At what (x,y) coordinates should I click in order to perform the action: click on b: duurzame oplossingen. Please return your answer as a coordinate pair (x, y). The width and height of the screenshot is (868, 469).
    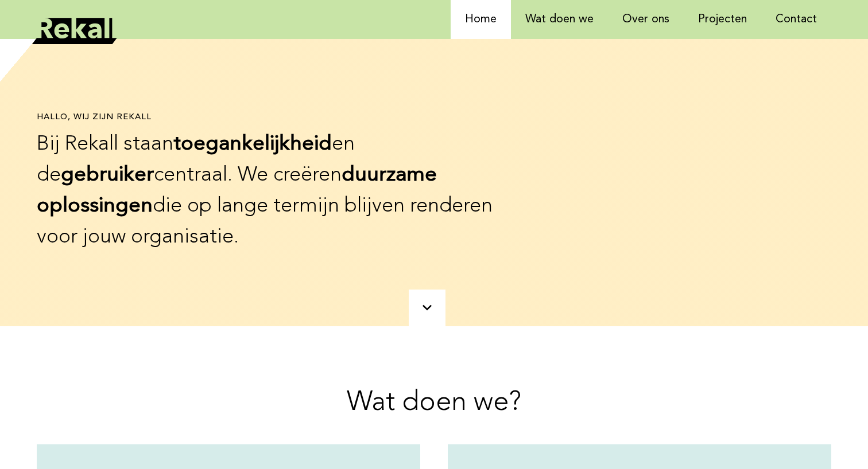
    Looking at the image, I should click on (236, 191).